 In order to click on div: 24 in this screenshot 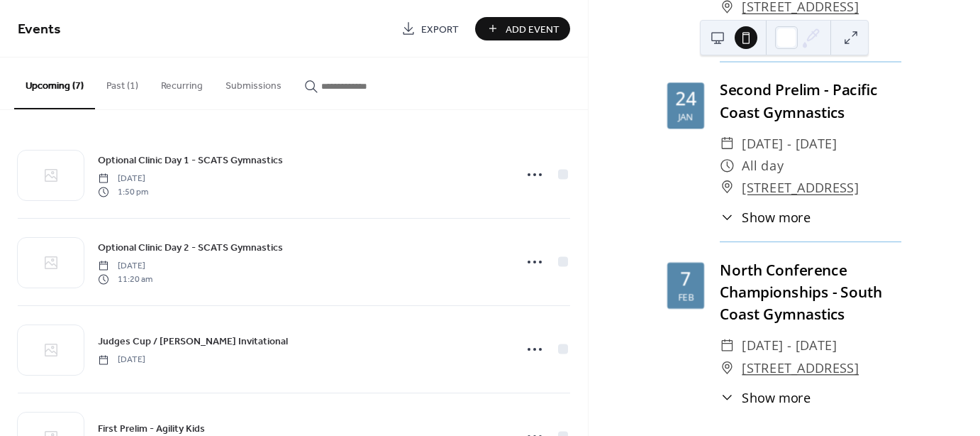, I will do `click(686, 99)`.